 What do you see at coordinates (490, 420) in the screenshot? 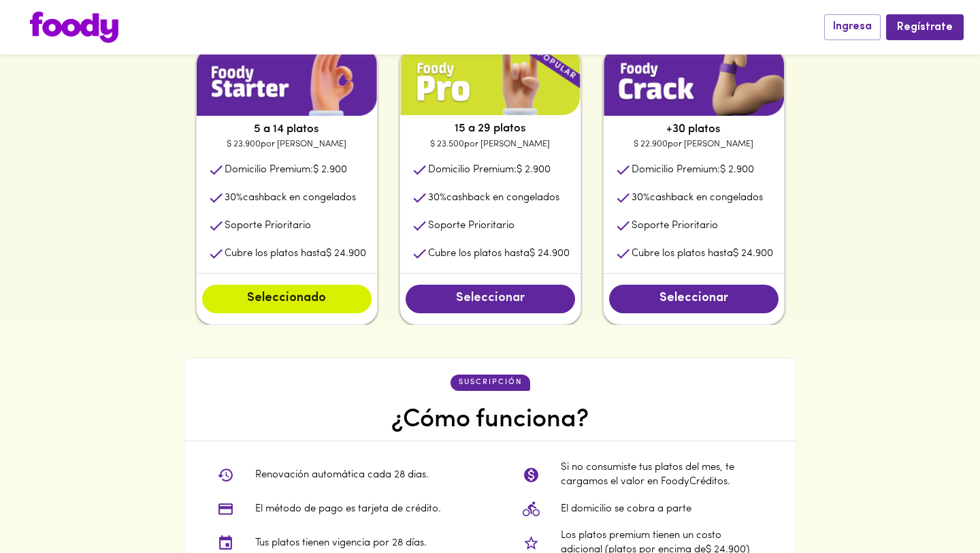
I see `h4: ¿Cómo funciona?` at bounding box center [490, 420].